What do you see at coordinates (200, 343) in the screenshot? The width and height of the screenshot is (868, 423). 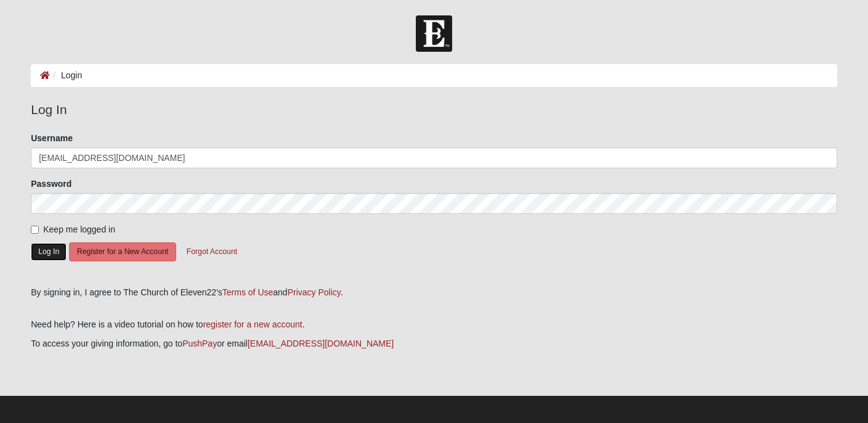 I see `a: PushPay` at bounding box center [200, 343].